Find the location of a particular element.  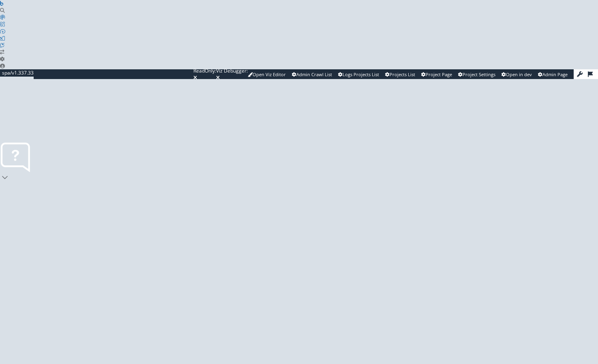

a: Projects List is located at coordinates (400, 75).